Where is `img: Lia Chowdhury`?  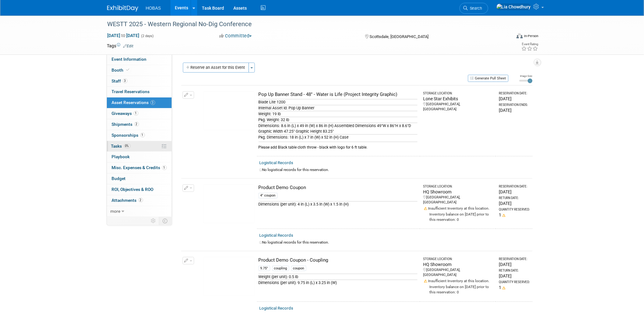
img: Lia Chowdhury is located at coordinates (514, 7).